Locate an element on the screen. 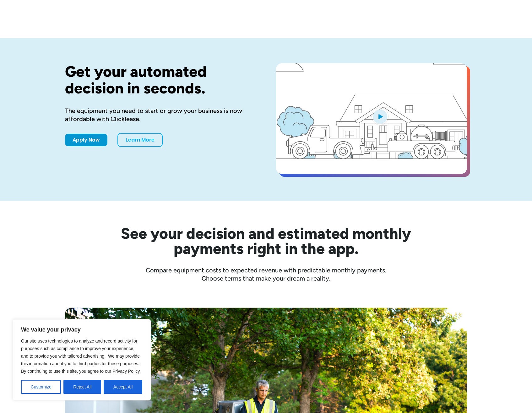 The width and height of the screenshot is (532, 413). p: We value your privacy is located at coordinates (82, 329).